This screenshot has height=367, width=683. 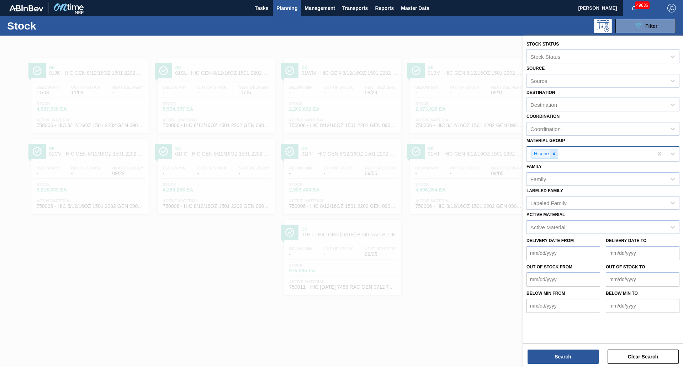 What do you see at coordinates (320, 8) in the screenshot?
I see `span: Management` at bounding box center [320, 8].